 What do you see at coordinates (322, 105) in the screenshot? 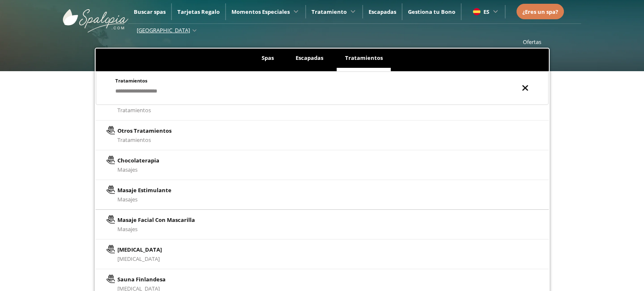
I see `a: Tratamientos CorporalesTratamientos` at bounding box center [322, 105].